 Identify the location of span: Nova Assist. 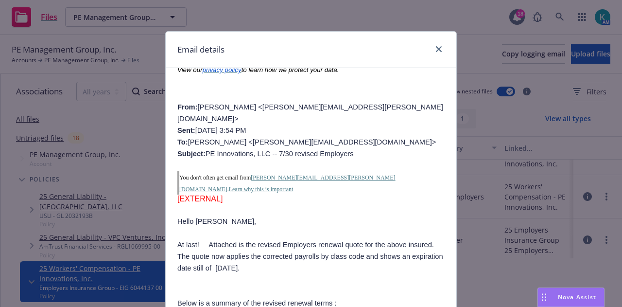
(577, 297).